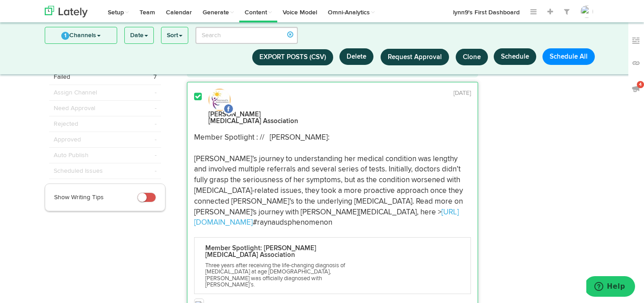 The height and width of the screenshot is (303, 644). I want to click on span: Show Writing Tips, so click(78, 197).